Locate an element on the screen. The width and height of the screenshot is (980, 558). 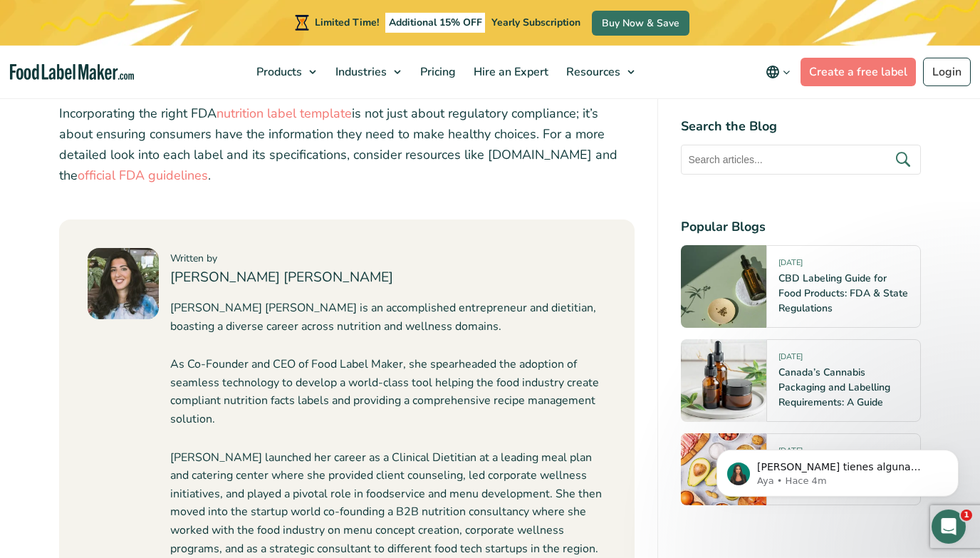
h4: Search the Blog is located at coordinates (801, 126).